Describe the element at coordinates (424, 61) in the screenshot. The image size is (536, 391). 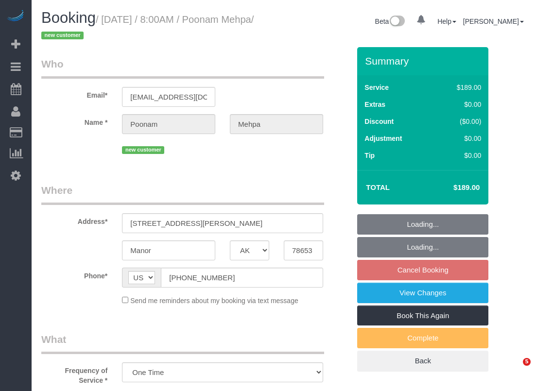
I see `h3: Summary` at that location.